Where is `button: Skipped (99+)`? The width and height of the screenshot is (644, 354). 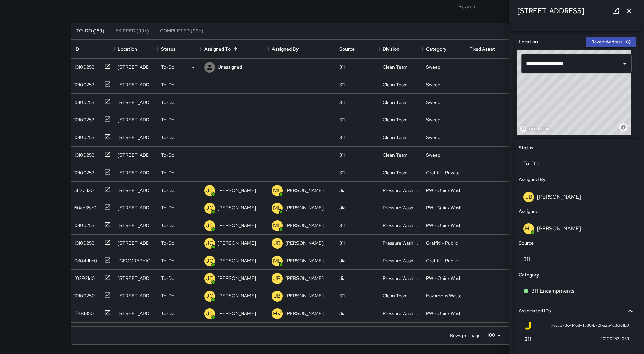
button: Skipped (99+) is located at coordinates (132, 31).